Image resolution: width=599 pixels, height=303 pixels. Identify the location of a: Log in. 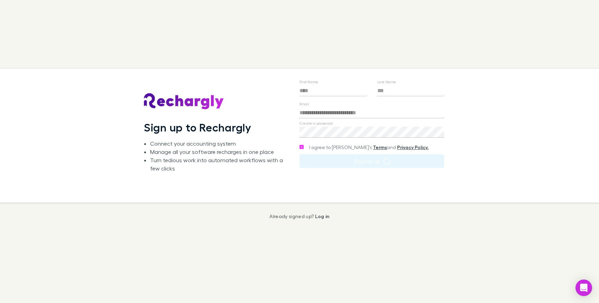
(322, 216).